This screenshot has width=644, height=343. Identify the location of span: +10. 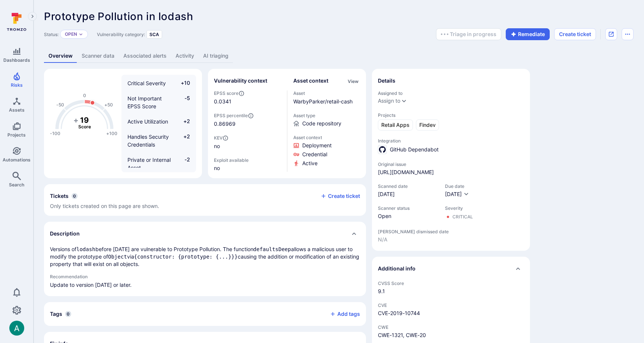
(183, 83).